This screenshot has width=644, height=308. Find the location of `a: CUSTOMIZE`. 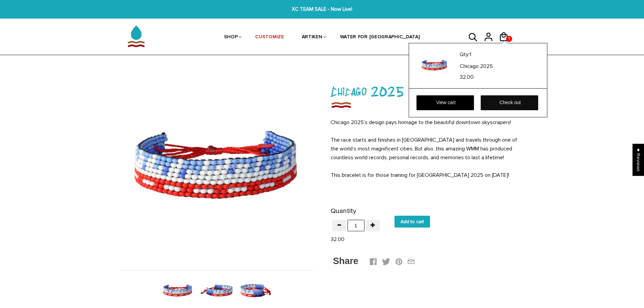

a: CUSTOMIZE is located at coordinates (269, 37).